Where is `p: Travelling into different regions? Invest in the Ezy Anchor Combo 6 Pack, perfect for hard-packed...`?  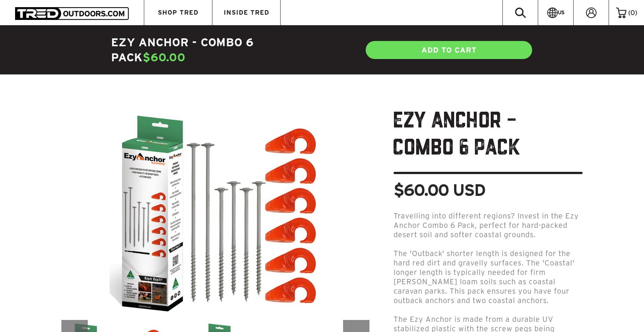 p: Travelling into different regions? Invest in the Ezy Anchor Combo 6 Pack, perfect for hard-packed... is located at coordinates (488, 225).